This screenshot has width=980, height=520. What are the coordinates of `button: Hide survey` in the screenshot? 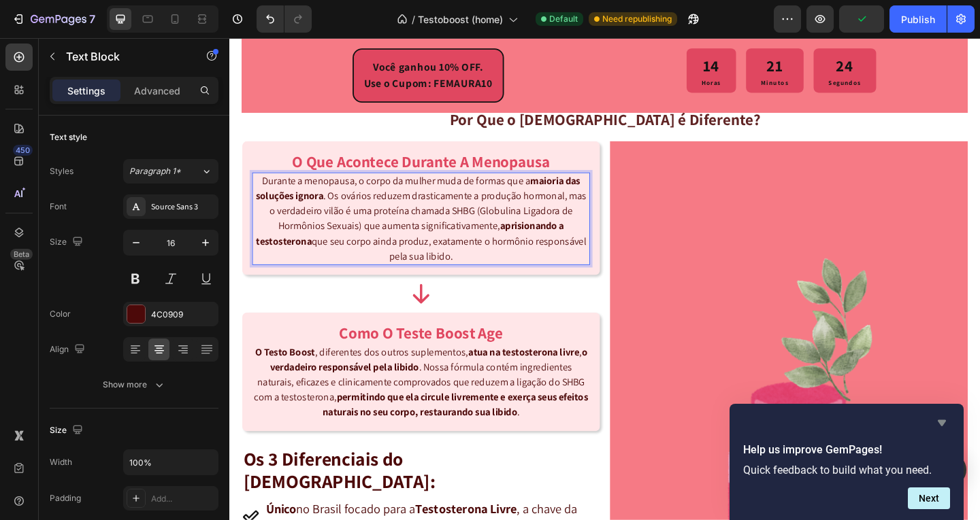 It's located at (942, 423).